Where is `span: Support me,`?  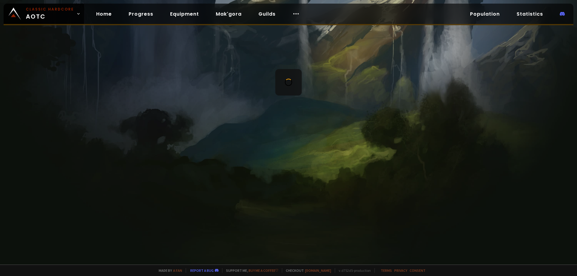
span: Support me, is located at coordinates (250, 271).